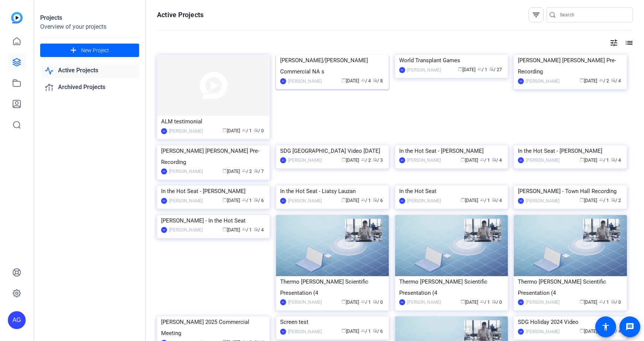 Image resolution: width=644 pixels, height=341 pixels. I want to click on mat-icon: add, so click(73, 51).